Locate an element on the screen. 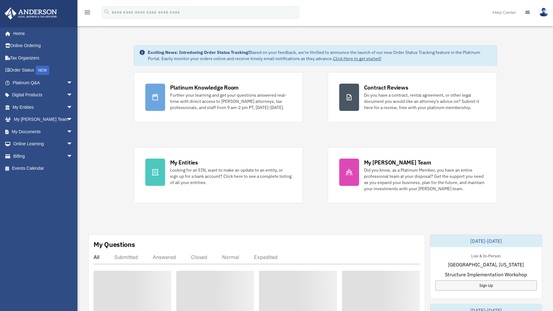 The width and height of the screenshot is (553, 311). div: Normal is located at coordinates (231, 257).